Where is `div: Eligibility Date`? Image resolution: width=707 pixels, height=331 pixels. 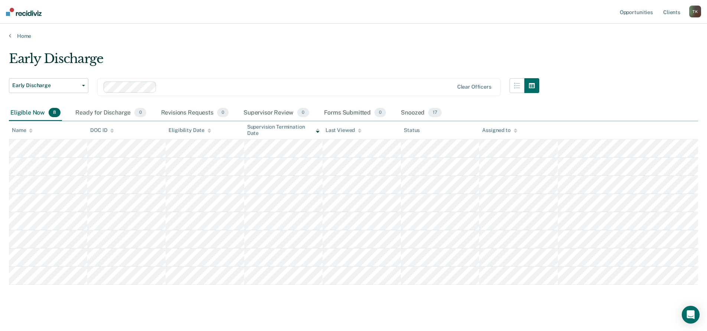 div: Eligibility Date is located at coordinates (190, 130).